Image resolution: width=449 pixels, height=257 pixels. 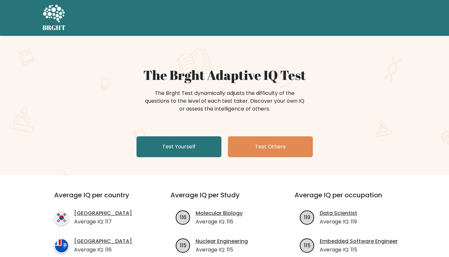 What do you see at coordinates (270, 147) in the screenshot?
I see `a: Test Others` at bounding box center [270, 147].